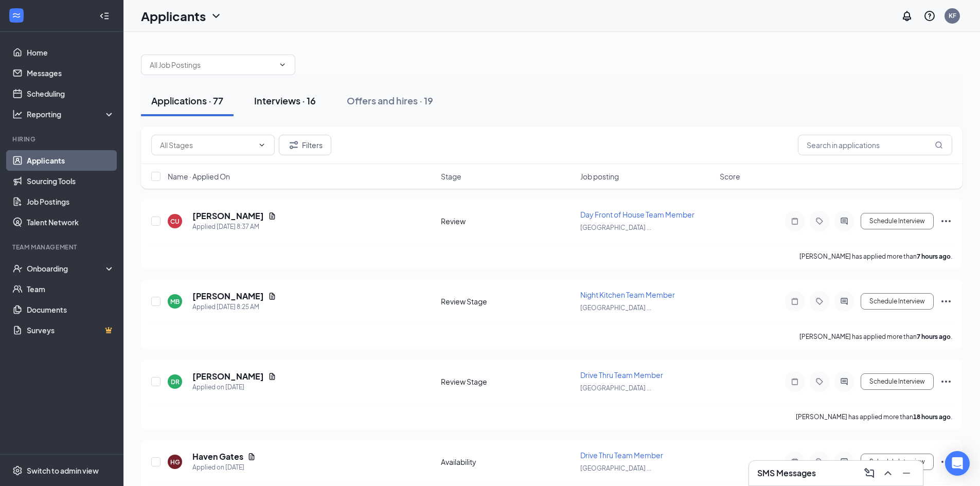  What do you see at coordinates (71, 114) in the screenshot?
I see `div: Reporting` at bounding box center [71, 114].